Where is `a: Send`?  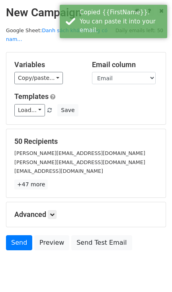
a: Send is located at coordinates (19, 243).